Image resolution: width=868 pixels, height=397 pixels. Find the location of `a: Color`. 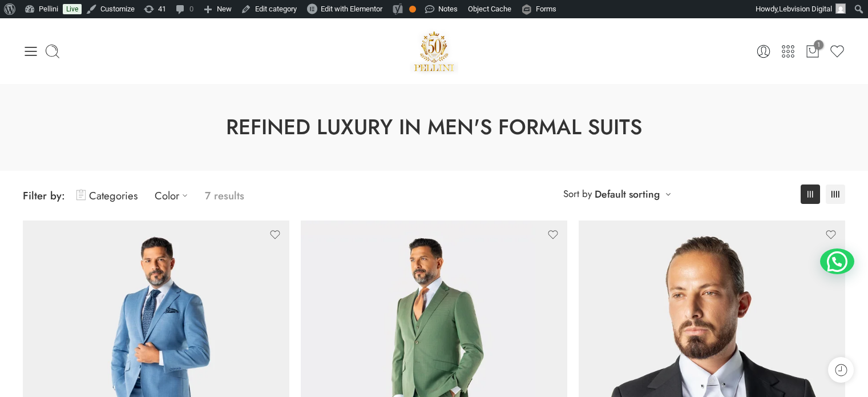

a: Color is located at coordinates (174, 195).